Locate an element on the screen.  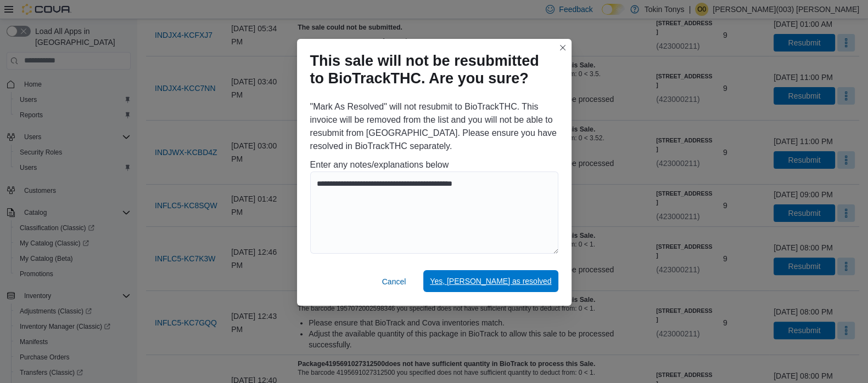
span: Cancel is located at coordinates (394, 282).